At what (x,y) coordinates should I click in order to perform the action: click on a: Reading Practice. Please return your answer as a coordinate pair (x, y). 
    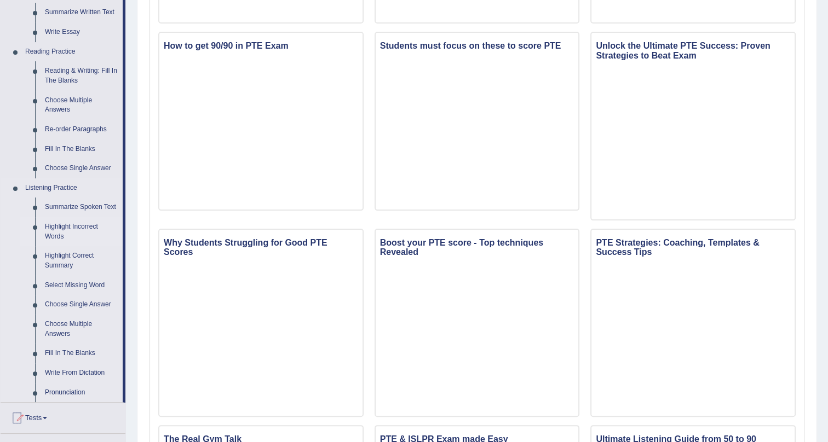
    Looking at the image, I should click on (71, 52).